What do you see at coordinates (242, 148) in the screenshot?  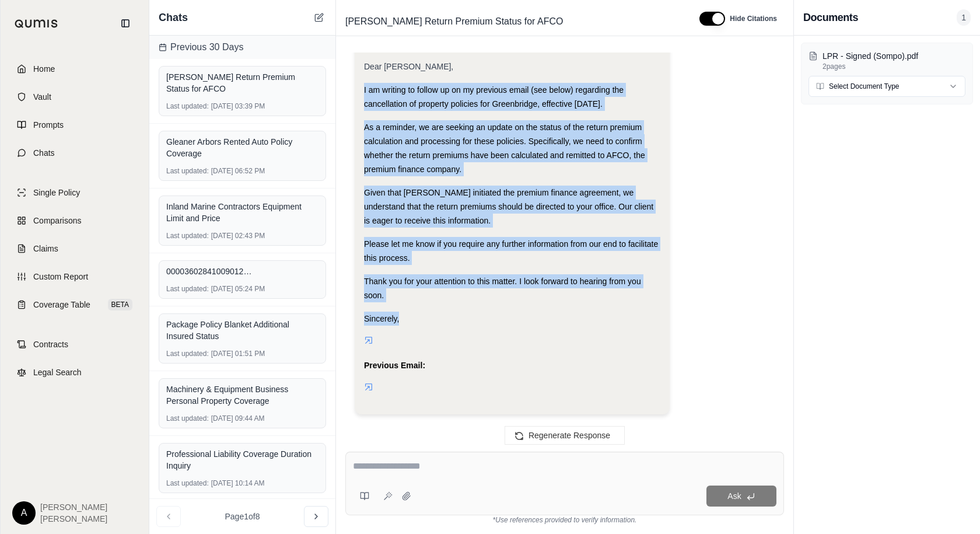 I see `div: Gleaner Arbors Rented Auto Policy Coverage` at bounding box center [242, 148].